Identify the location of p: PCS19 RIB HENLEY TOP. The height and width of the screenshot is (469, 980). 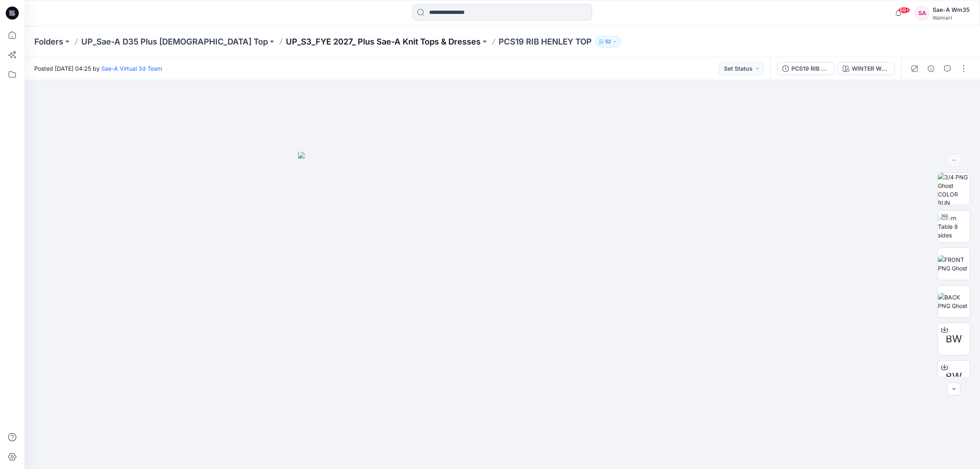
(545, 42).